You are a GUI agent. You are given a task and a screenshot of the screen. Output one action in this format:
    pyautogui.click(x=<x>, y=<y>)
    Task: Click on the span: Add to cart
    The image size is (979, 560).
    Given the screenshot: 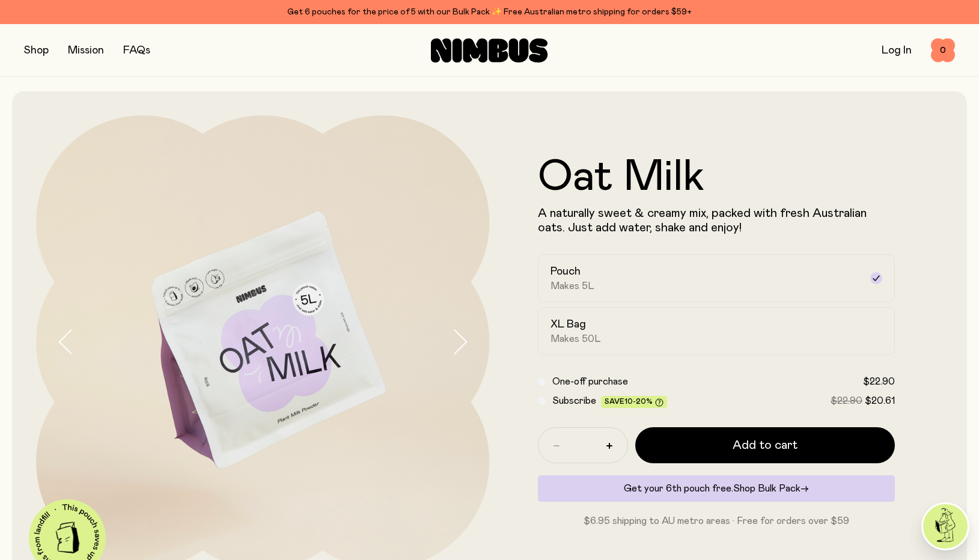 What is the action you would take?
    pyautogui.click(x=765, y=445)
    